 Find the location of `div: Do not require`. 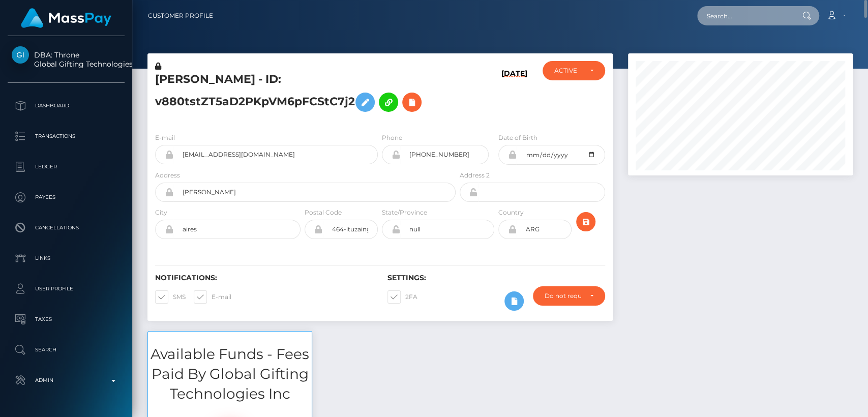

div: Do not require is located at coordinates (563, 296).